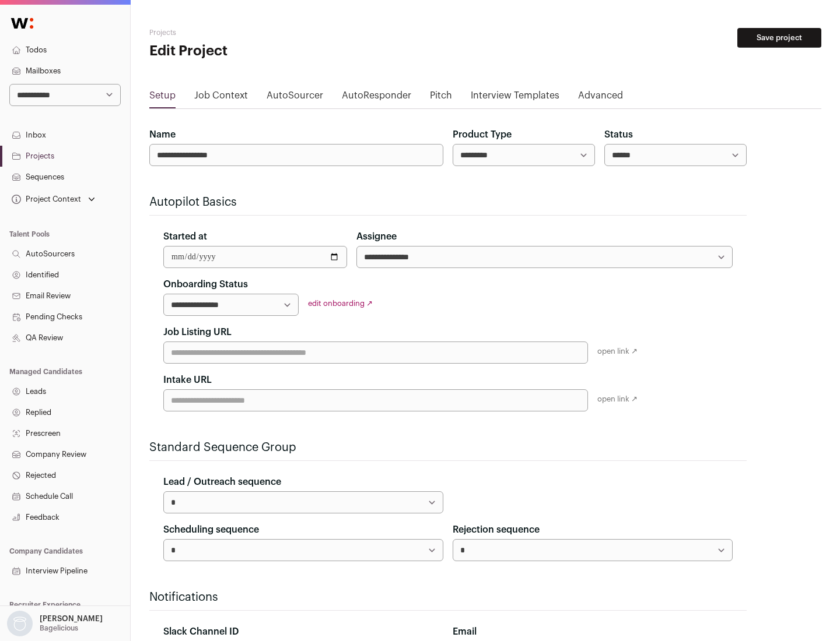  Describe the element at coordinates (211, 530) in the screenshot. I see `label: Scheduling sequence` at that location.